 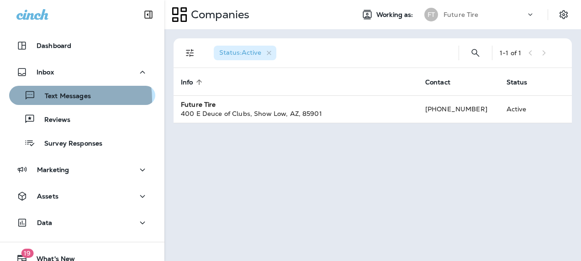 I want to click on p: Marketing, so click(x=53, y=170).